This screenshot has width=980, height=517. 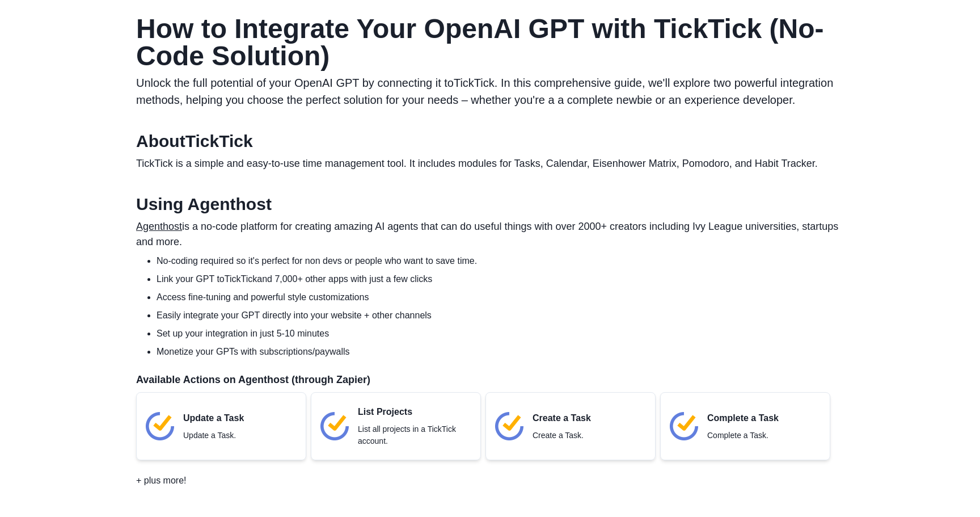 What do you see at coordinates (161, 480) in the screenshot?
I see `p: + plus more!` at bounding box center [161, 480].